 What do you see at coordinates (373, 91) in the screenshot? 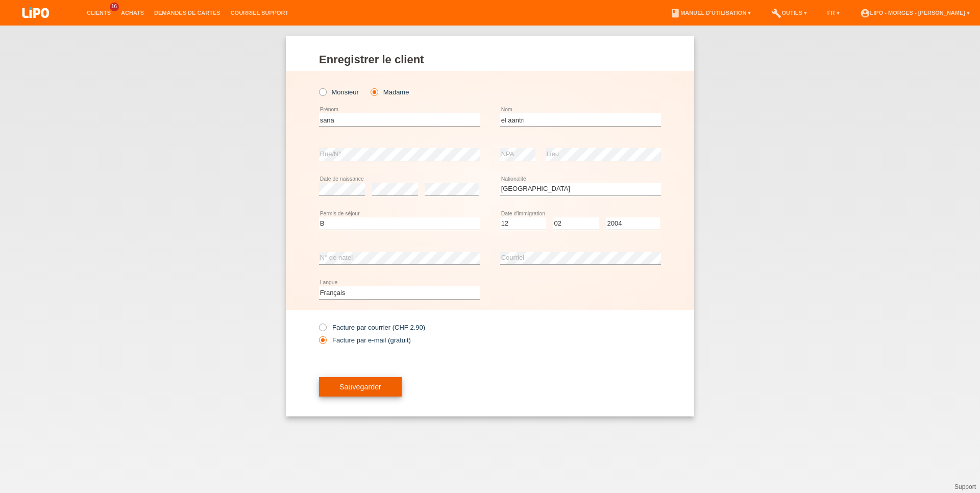
I see `input: Madame` at bounding box center [373, 91].